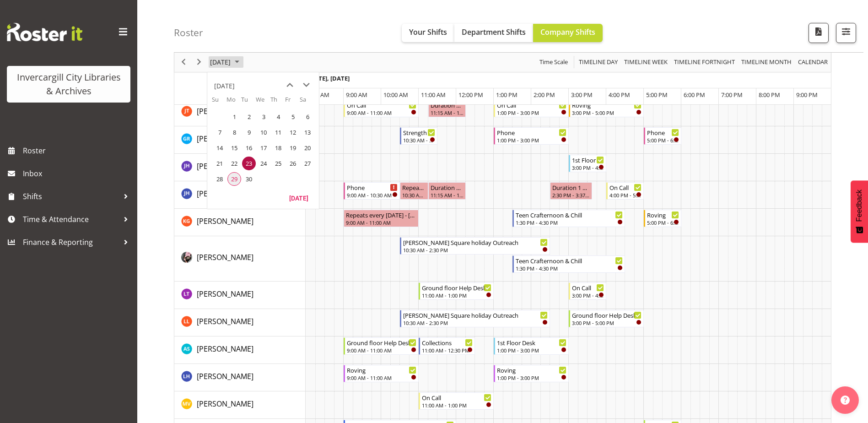 The height and width of the screenshot is (423, 868). What do you see at coordinates (240, 378) in the screenshot?
I see `td: Marion Hawkes resource` at bounding box center [240, 378].